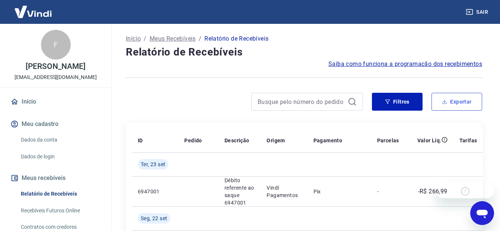 Image resolution: width=500 pixels, height=231 pixels. I want to click on p: 6947001, so click(155, 191).